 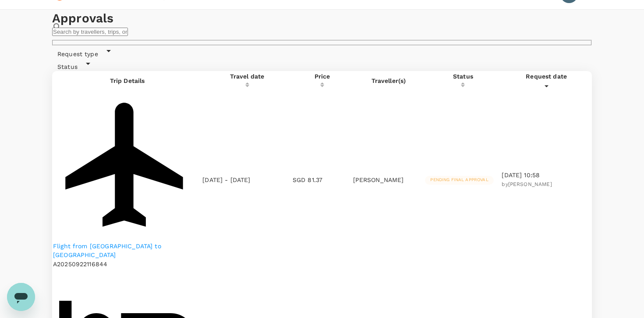 What do you see at coordinates (322, 52) in the screenshot?
I see `div: Request type` at bounding box center [322, 52].